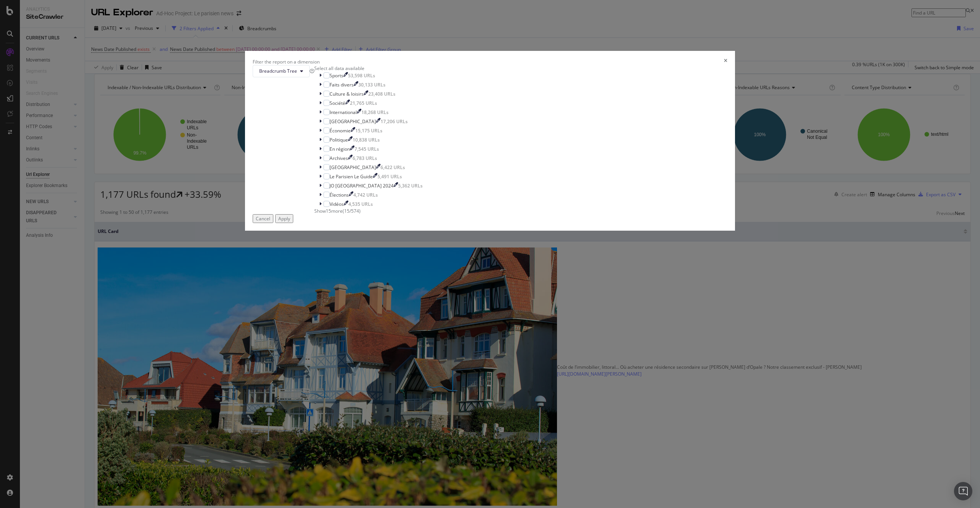 This screenshot has height=508, width=980. What do you see at coordinates (369, 131) in the screenshot?
I see `div: 15,175 URLs` at bounding box center [369, 131].